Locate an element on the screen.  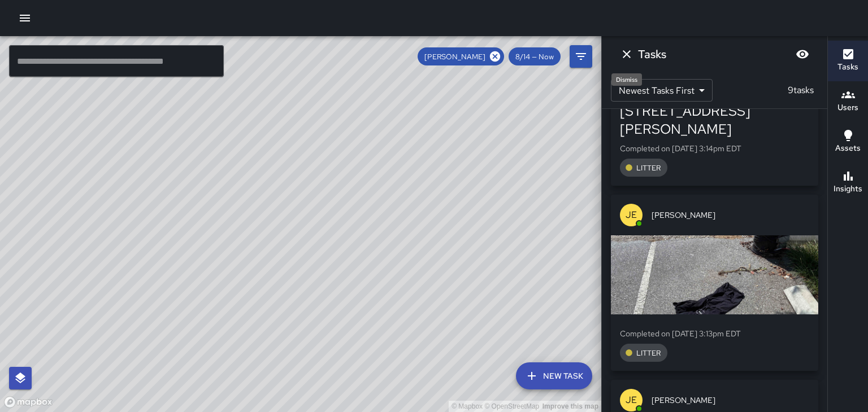
button: Users is located at coordinates (848, 102).